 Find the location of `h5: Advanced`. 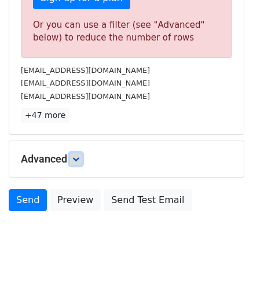

h5: Advanced is located at coordinates (126, 159).